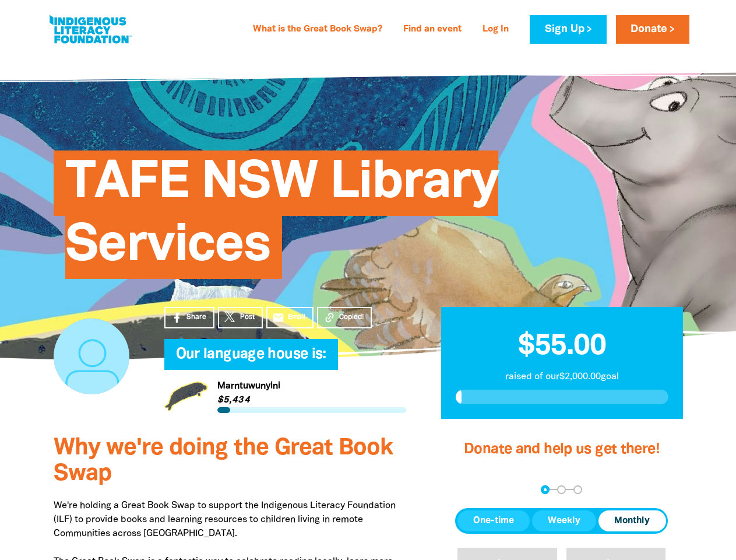 The image size is (736, 560). What do you see at coordinates (653, 29) in the screenshot?
I see `a: Donate` at bounding box center [653, 29].